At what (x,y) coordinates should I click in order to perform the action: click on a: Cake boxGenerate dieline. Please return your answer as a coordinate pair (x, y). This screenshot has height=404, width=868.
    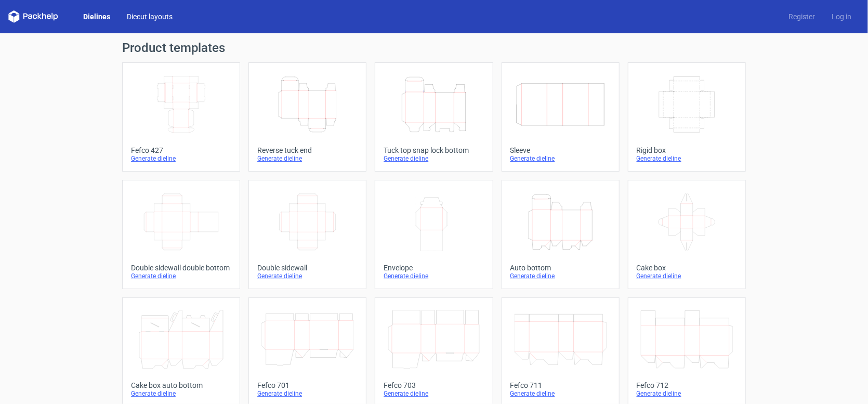
    Looking at the image, I should click on (687, 235).